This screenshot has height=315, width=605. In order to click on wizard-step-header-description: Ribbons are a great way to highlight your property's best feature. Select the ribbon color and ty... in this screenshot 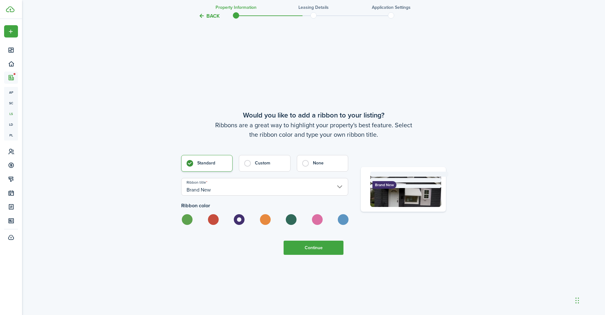, I will do `click(314, 130)`.